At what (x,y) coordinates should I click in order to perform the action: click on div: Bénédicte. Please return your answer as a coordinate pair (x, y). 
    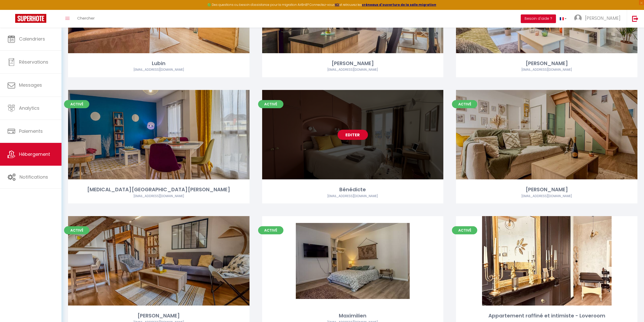
    Looking at the image, I should click on (352, 190).